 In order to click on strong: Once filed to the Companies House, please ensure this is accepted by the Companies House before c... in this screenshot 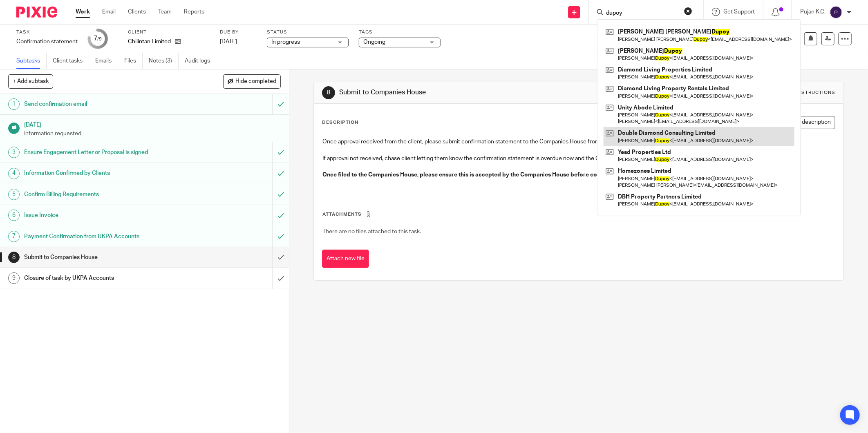, I will do `click(483, 175)`.